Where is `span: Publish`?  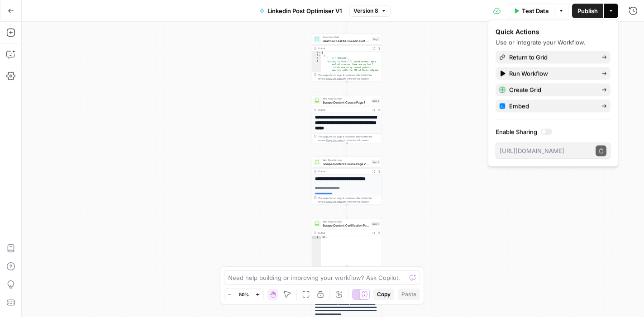
span: Publish is located at coordinates (587, 11).